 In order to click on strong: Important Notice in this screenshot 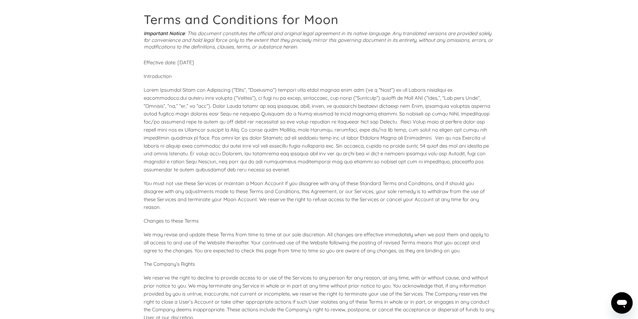, I will do `click(164, 33)`.